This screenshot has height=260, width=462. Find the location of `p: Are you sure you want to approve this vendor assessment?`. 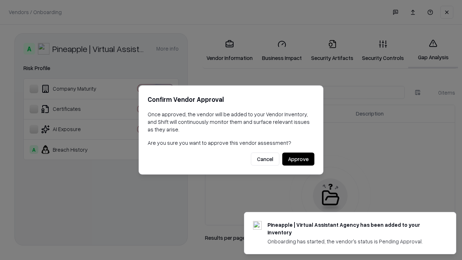

p: Are you sure you want to approve this vendor assessment? is located at coordinates (231, 143).